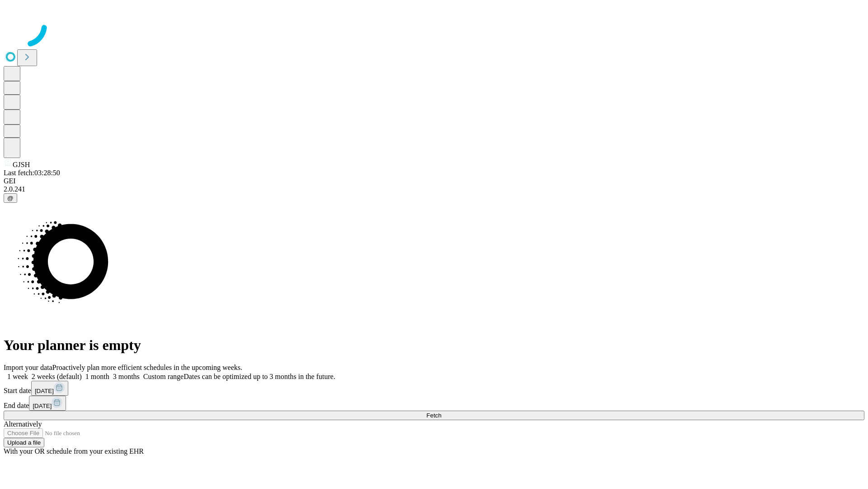  Describe the element at coordinates (147, 367) in the screenshot. I see `span: Proactively plan more efficient schedules in the upcoming weeks.` at that location.